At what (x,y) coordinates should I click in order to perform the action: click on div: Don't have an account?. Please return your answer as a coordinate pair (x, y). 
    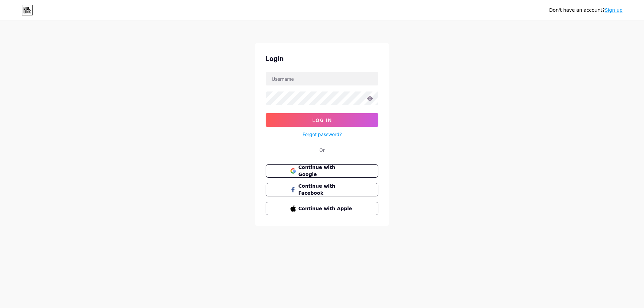
    Looking at the image, I should click on (586, 10).